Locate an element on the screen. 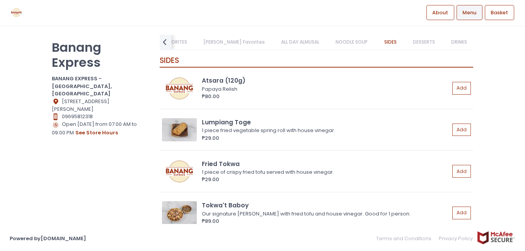  a: Menu is located at coordinates (469, 12).